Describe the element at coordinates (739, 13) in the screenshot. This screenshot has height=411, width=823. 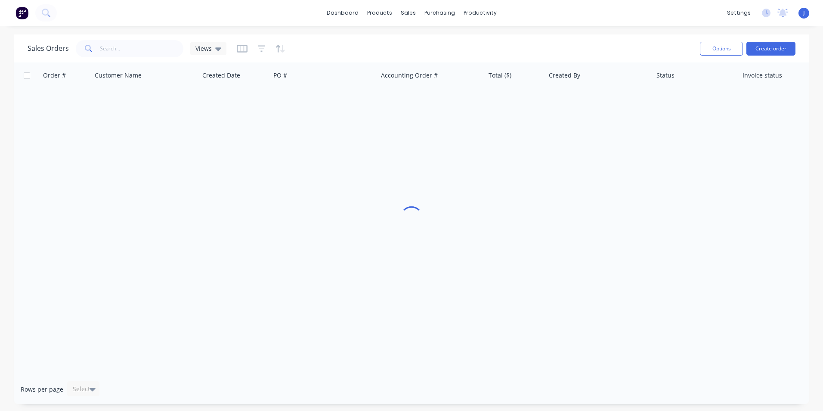
I see `div: settings` at that location.